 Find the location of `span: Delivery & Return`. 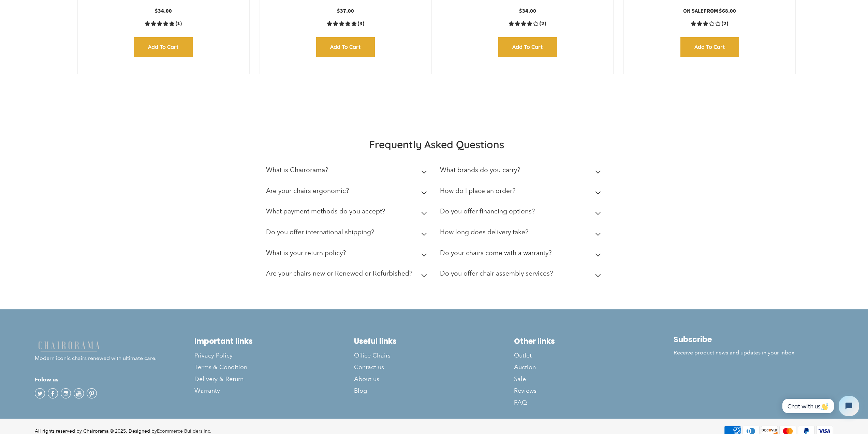

span: Delivery & Return is located at coordinates (219, 378).